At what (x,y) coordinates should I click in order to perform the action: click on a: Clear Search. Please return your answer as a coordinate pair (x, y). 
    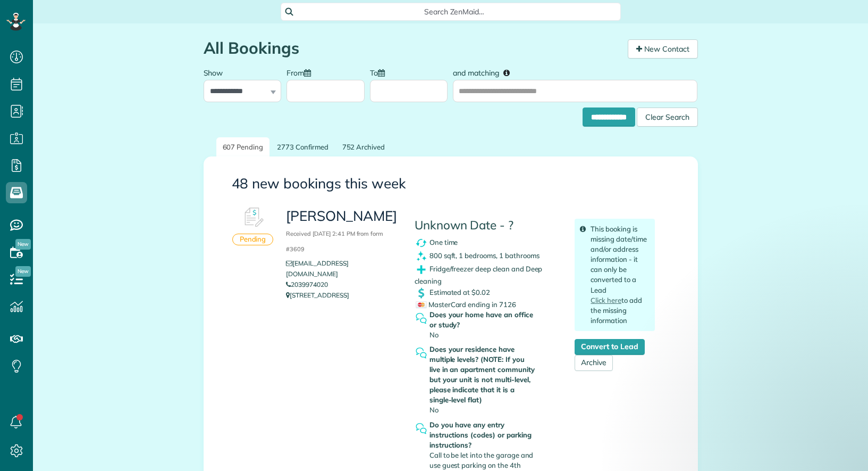
    Looking at the image, I should click on (667, 113).